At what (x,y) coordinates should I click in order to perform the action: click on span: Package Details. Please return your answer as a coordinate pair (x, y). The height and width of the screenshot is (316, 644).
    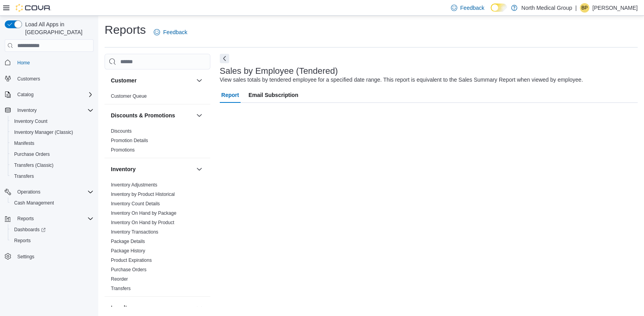
    Looking at the image, I should click on (128, 241).